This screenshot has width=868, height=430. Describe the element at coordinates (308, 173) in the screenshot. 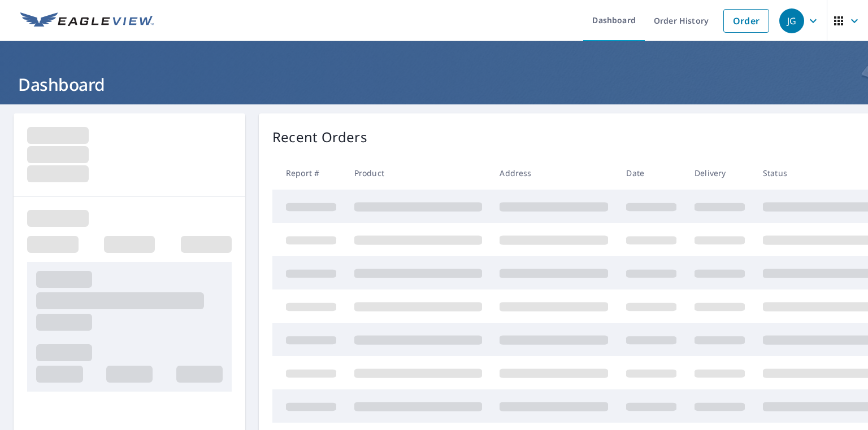

I see `th: Report #` at that location.